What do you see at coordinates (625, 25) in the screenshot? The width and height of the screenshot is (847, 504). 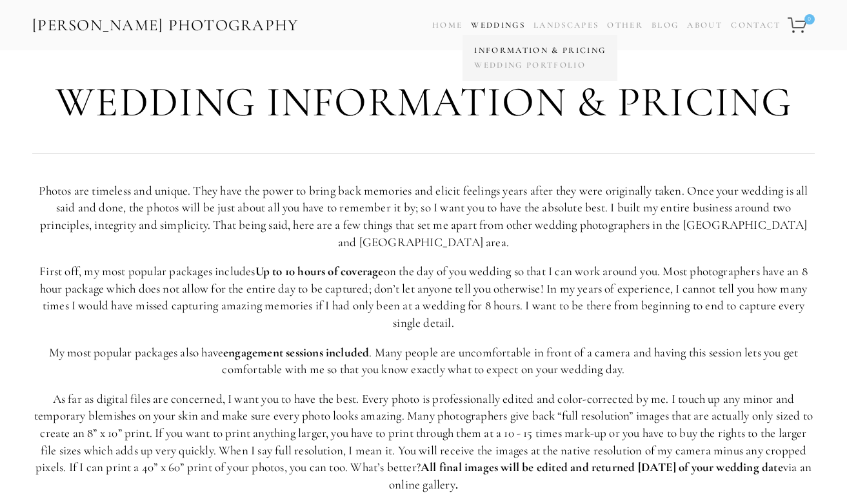 I see `a: Other` at bounding box center [625, 25].